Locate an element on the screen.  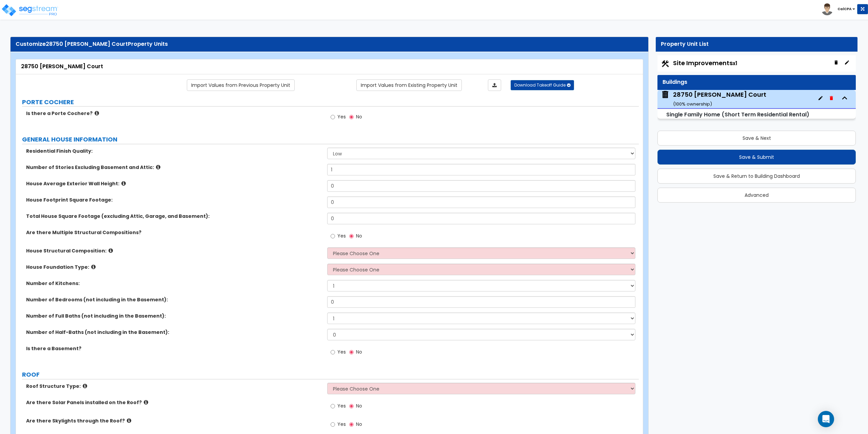
div: Buildings is located at coordinates (757, 82).